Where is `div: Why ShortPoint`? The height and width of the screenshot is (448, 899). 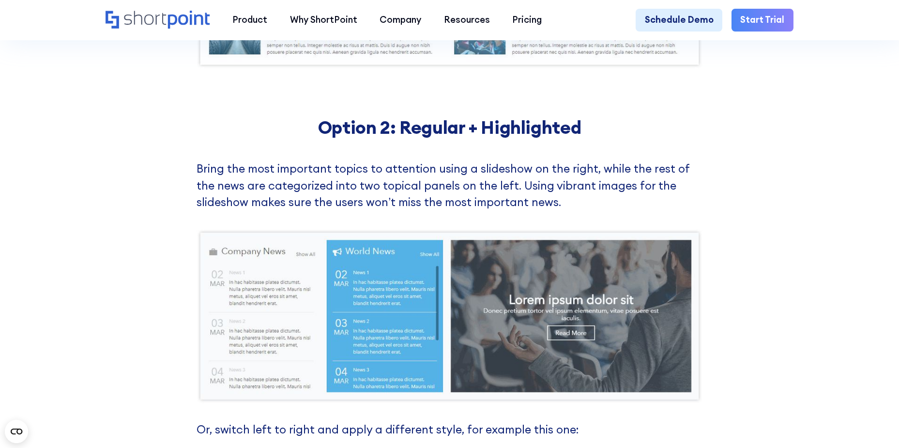 div: Why ShortPoint is located at coordinates (324, 20).